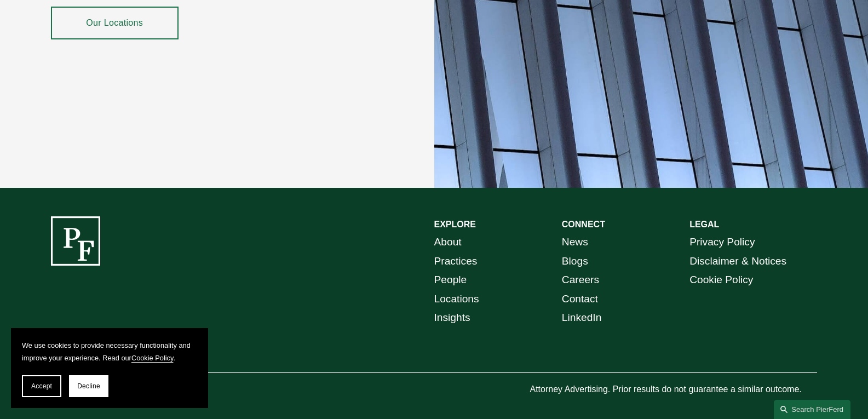 This screenshot has height=419, width=868. What do you see at coordinates (812, 409) in the screenshot?
I see `a: Search this site` at bounding box center [812, 409].